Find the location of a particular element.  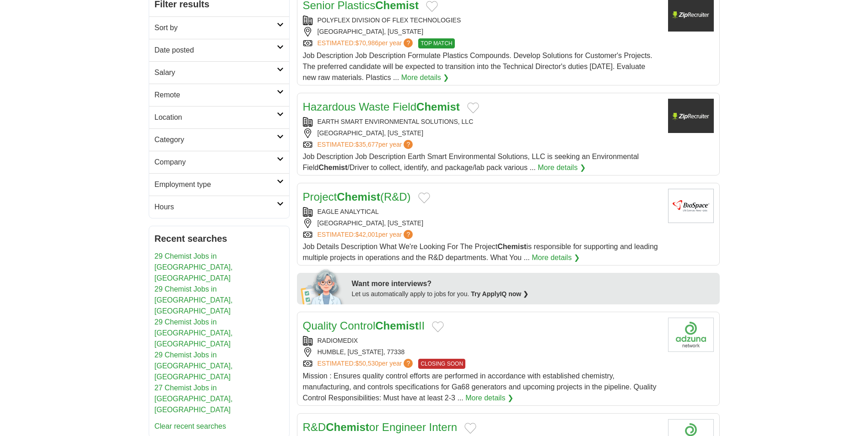

h2: Location is located at coordinates (216, 118).